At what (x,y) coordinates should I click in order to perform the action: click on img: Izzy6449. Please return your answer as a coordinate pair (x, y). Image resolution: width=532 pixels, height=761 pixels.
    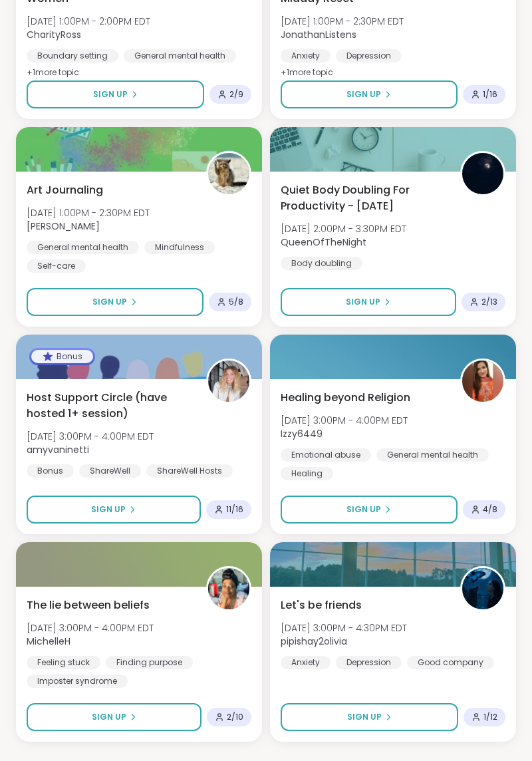
    Looking at the image, I should click on (483, 381).